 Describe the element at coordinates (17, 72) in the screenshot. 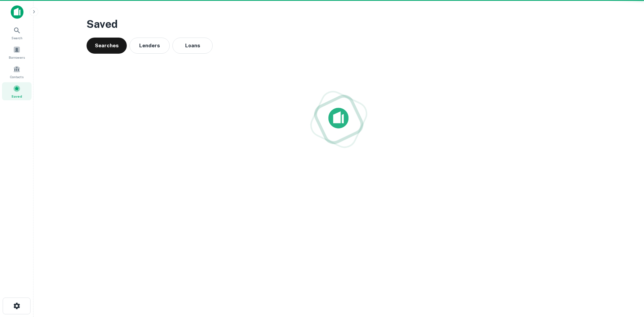

I see `a: Contacts` at that location.